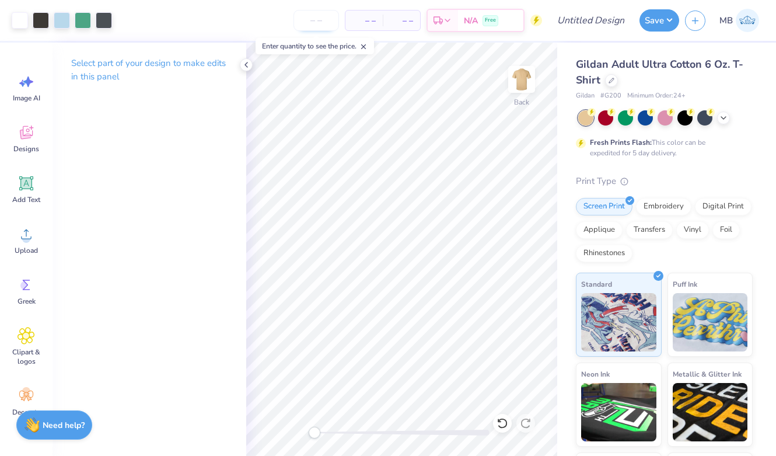  What do you see at coordinates (490, 20) in the screenshot?
I see `span: Free` at bounding box center [490, 20].